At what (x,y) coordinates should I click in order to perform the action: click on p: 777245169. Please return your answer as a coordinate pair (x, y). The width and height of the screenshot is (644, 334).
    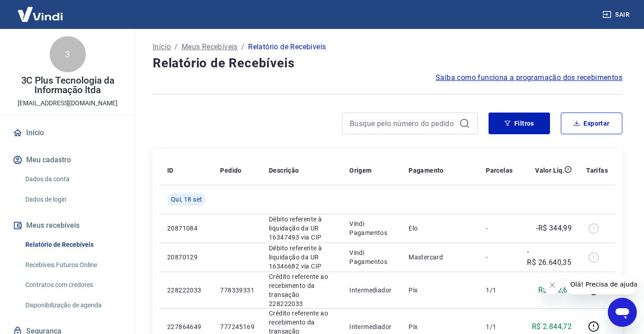
    Looking at the image, I should click on (237, 327).